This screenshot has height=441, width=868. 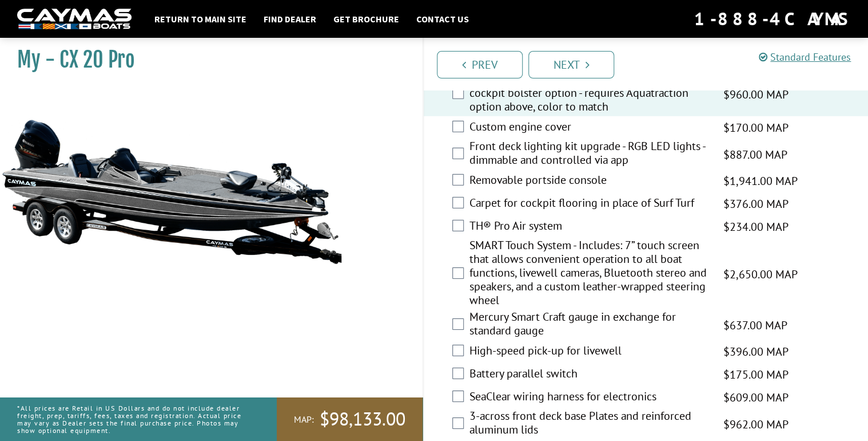 What do you see at coordinates (589, 227) in the screenshot?
I see `label: TH® Pro Air system` at bounding box center [589, 227].